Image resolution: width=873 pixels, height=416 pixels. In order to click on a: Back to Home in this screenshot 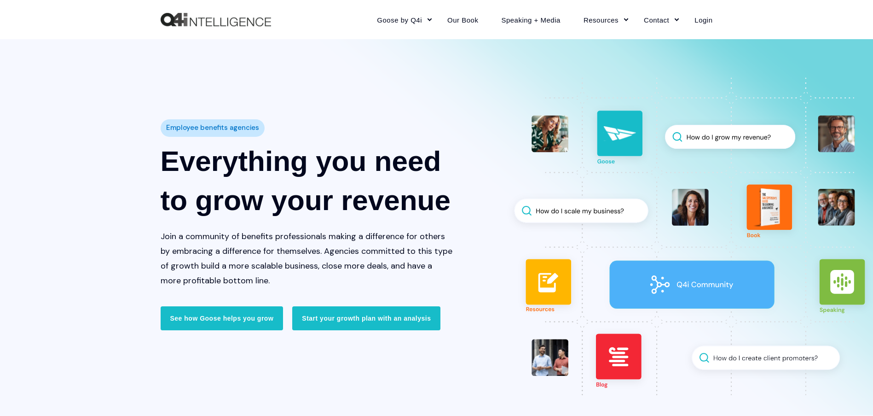, I will do `click(216, 20)`.